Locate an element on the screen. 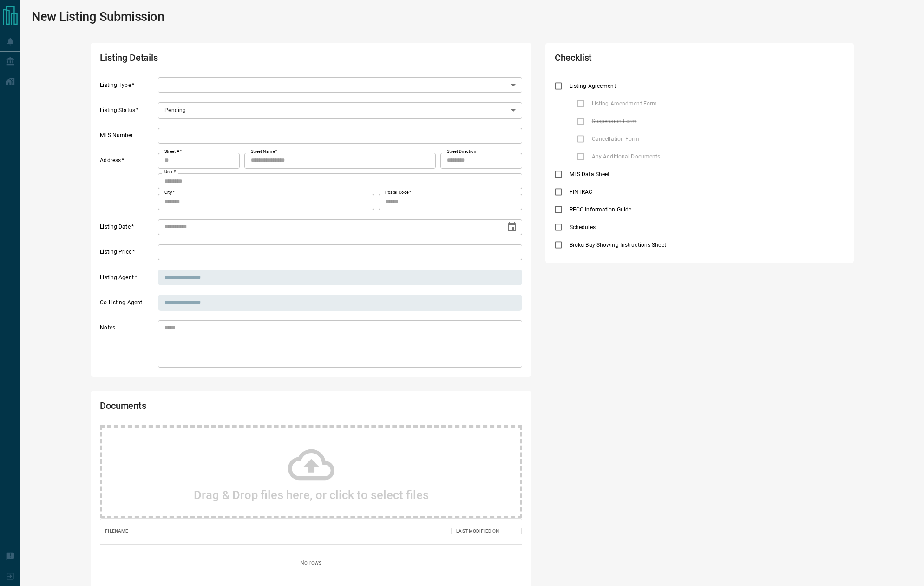 The image size is (924, 586). span: FINTRAC is located at coordinates (581, 192).